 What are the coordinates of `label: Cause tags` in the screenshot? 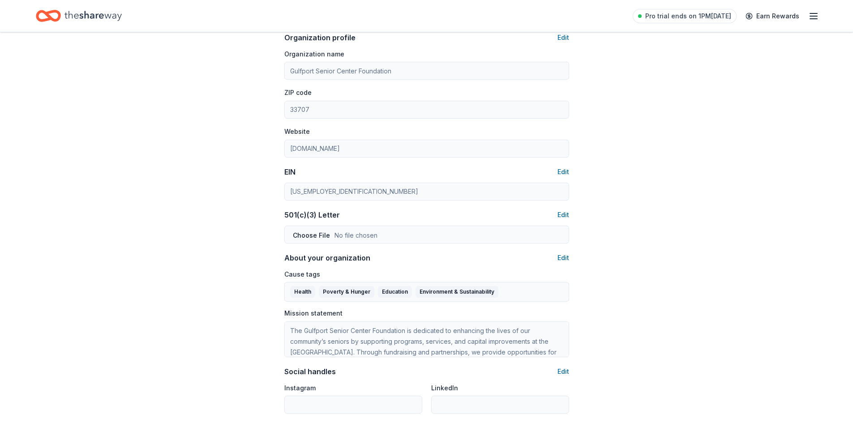 It's located at (302, 275).